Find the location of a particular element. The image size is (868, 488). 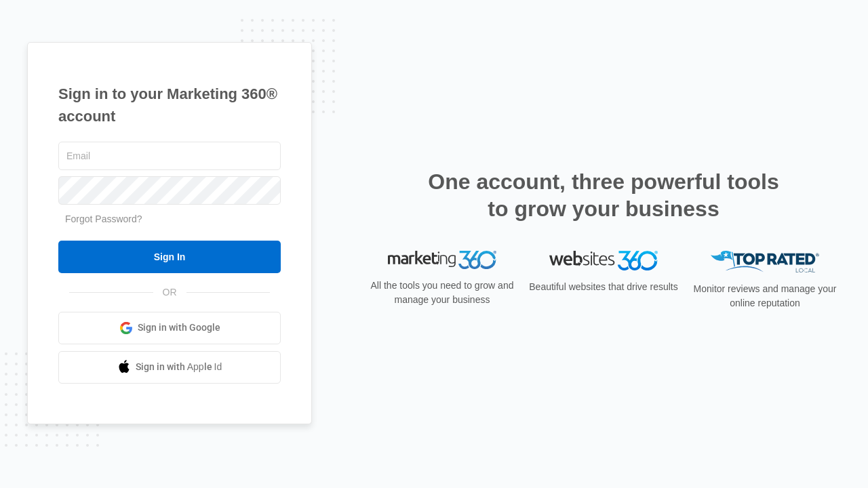

img: Top Rated Local is located at coordinates (765, 261).